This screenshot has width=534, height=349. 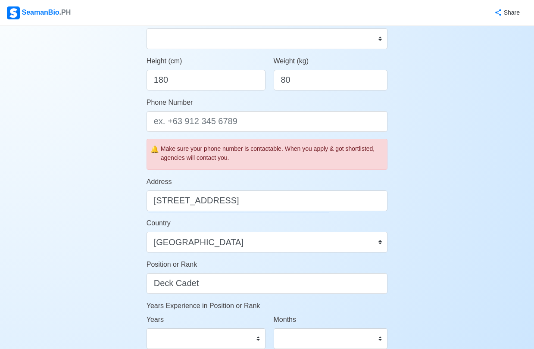 What do you see at coordinates (170, 102) in the screenshot?
I see `span: Phone Number` at bounding box center [170, 102].